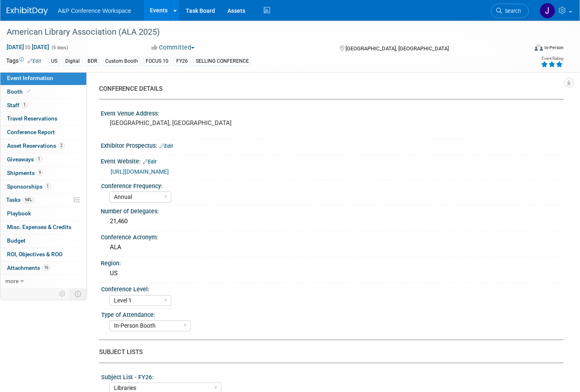  Describe the element at coordinates (92, 61) in the screenshot. I see `div: BDR` at that location.